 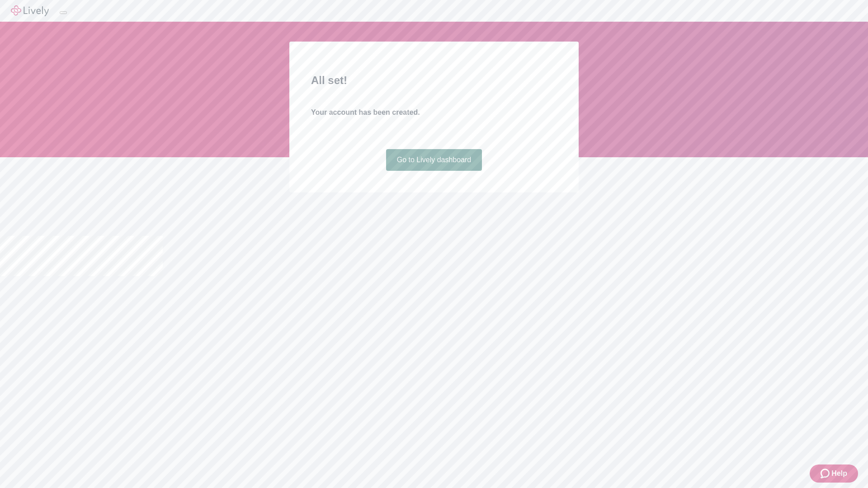 What do you see at coordinates (30, 11) in the screenshot?
I see `img: Lively` at bounding box center [30, 11].